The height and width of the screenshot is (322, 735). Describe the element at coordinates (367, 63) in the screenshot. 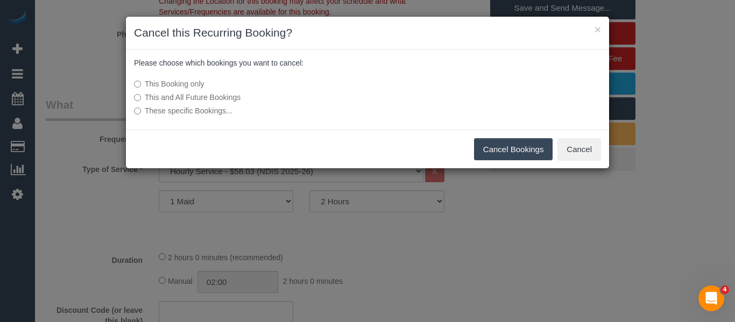

I see `p: Please choose which bookings you want to cancel:` at that location.